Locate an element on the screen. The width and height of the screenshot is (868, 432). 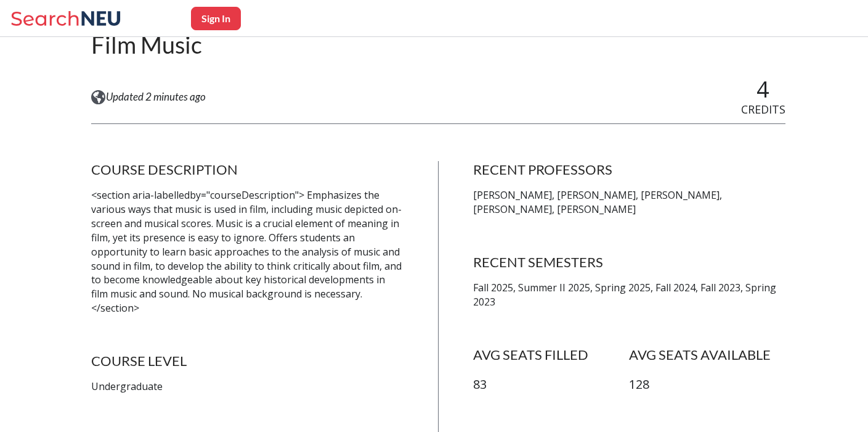
h4: AVG SEATS FILLED is located at coordinates (551, 354).